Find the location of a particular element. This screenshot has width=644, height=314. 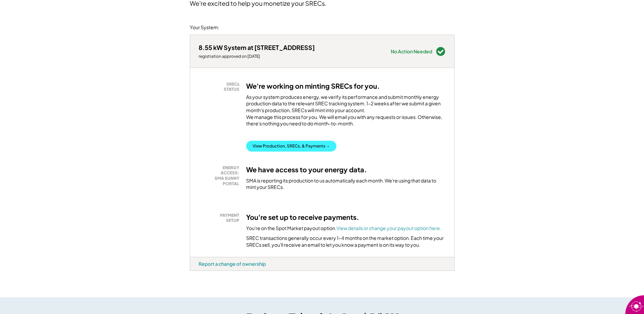

font: View details or change your payout option here. is located at coordinates (389, 228).